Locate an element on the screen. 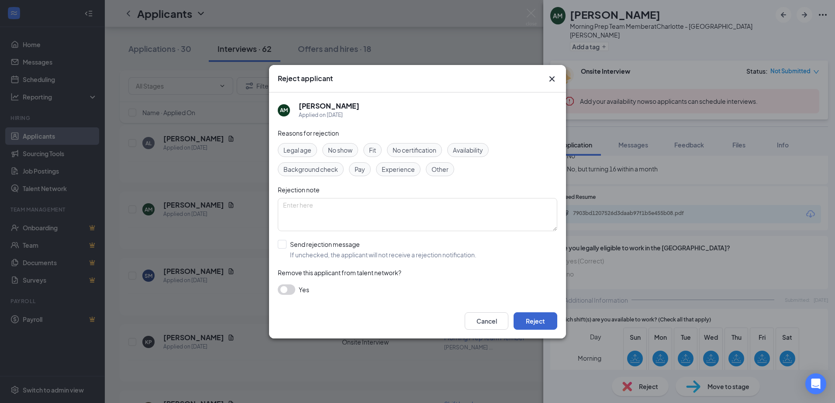 The height and width of the screenshot is (403, 835). span: No show is located at coordinates (340, 150).